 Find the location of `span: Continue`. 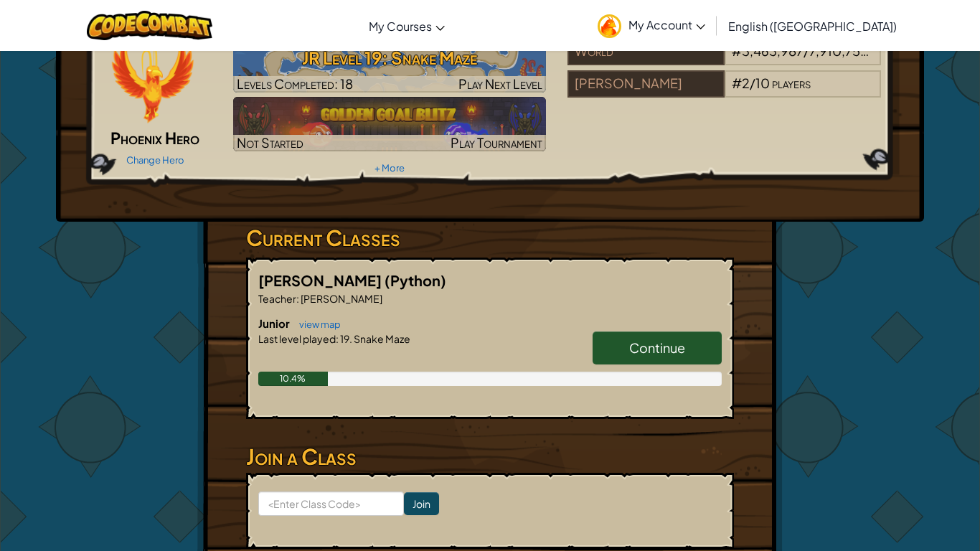

span: Continue is located at coordinates (658, 348).